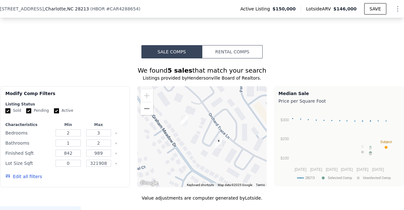  Describe the element at coordinates (375, 9) in the screenshot. I see `button: SAVE` at that location.